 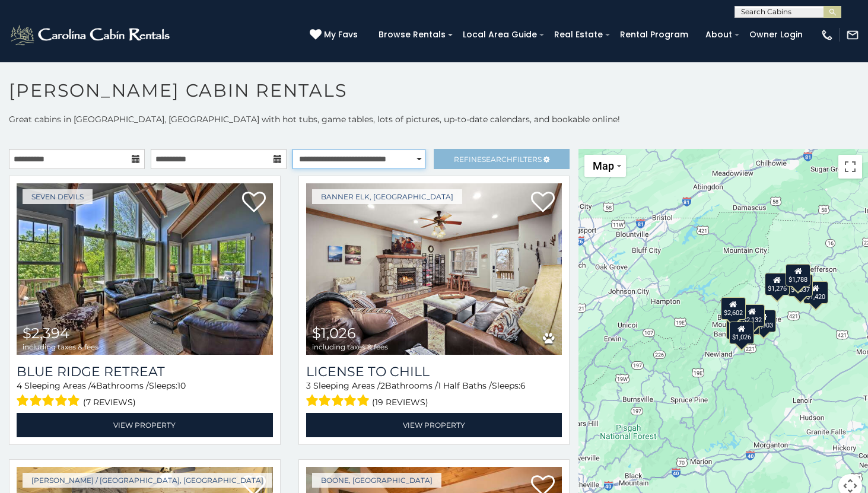 What do you see at coordinates (308, 386) in the screenshot?
I see `span: 3` at bounding box center [308, 386].